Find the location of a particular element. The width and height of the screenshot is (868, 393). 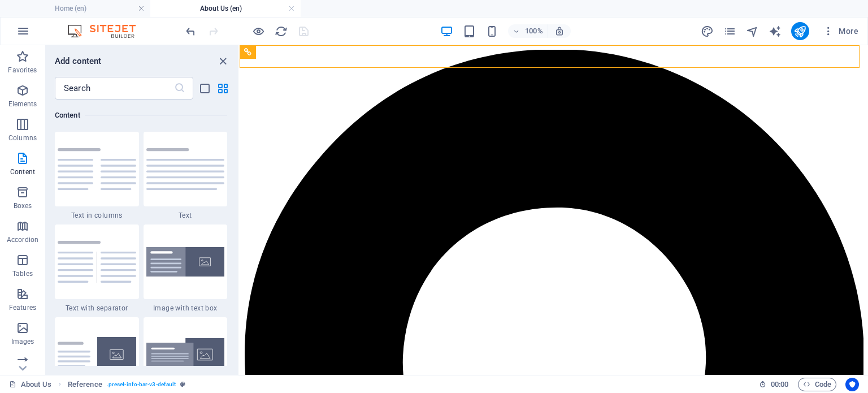

button: 100% is located at coordinates (528, 31).